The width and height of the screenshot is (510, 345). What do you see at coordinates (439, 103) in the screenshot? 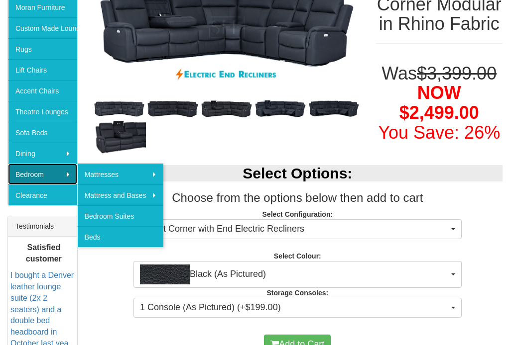
I see `span: NOW $2,499.00` at bounding box center [439, 103].